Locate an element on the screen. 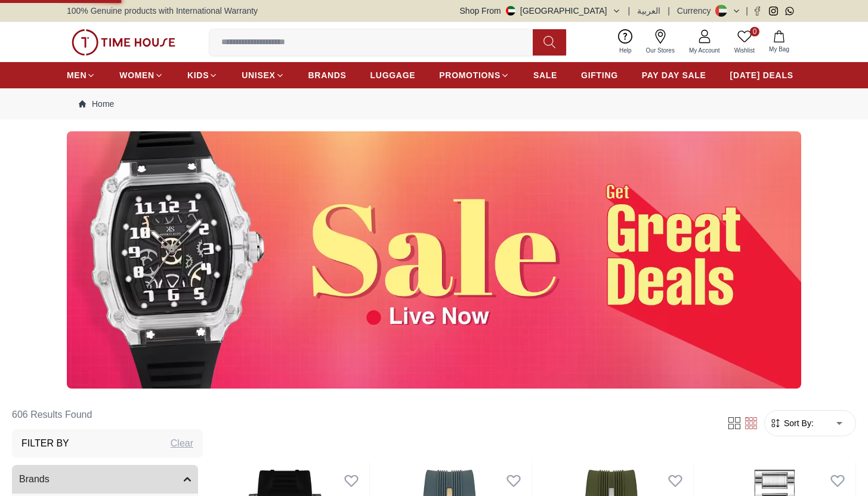 The height and width of the screenshot is (496, 868). span: UNISEX is located at coordinates (258, 75).